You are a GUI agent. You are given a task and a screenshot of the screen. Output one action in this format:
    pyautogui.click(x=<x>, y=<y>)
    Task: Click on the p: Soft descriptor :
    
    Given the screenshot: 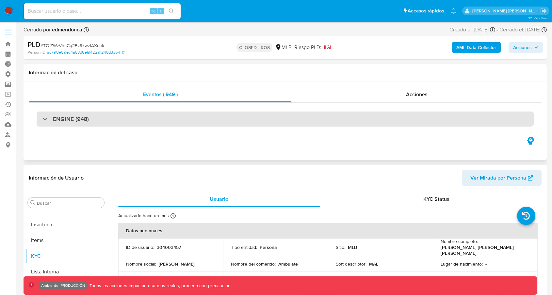 What is the action you would take?
    pyautogui.click(x=351, y=264)
    